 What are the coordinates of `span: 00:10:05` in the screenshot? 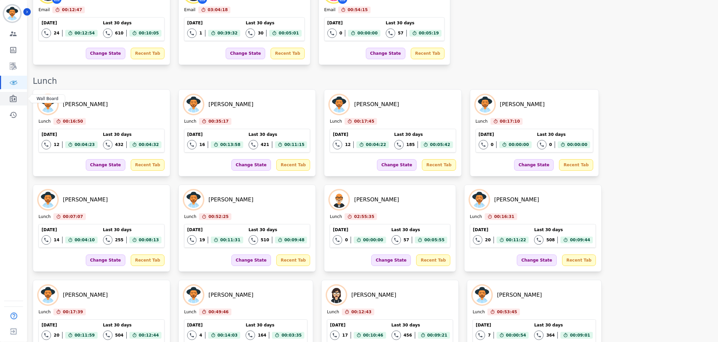 It's located at (149, 33).